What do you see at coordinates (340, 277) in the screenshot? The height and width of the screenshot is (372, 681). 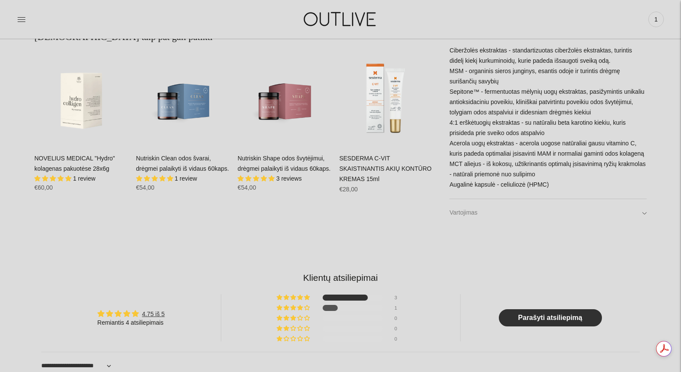 I see `h2: Klientų atsiliepimai` at bounding box center [340, 277].